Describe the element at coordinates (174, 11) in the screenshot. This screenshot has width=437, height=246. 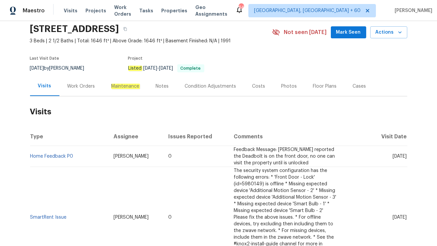
I see `span: Properties` at that location.